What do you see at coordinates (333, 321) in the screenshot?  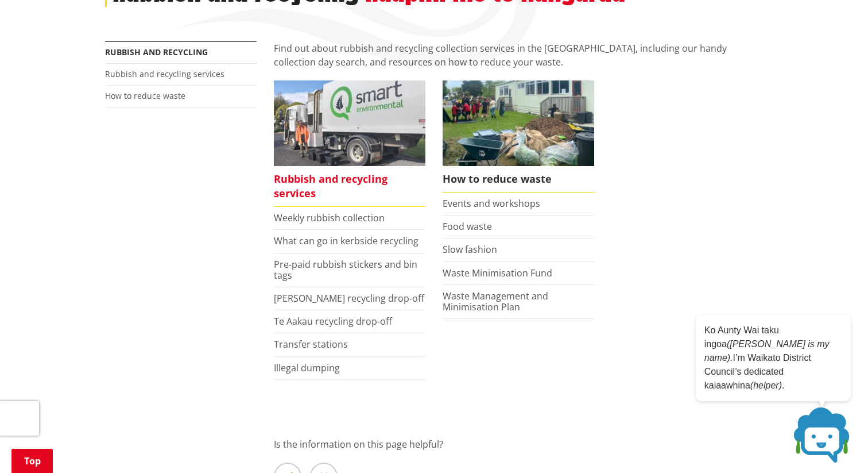 I see `a: Te Aakau recycling drop-off` at bounding box center [333, 321].